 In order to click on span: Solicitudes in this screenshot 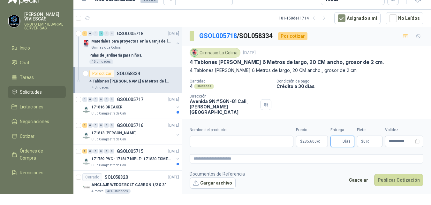, I will do `click(31, 92)`.